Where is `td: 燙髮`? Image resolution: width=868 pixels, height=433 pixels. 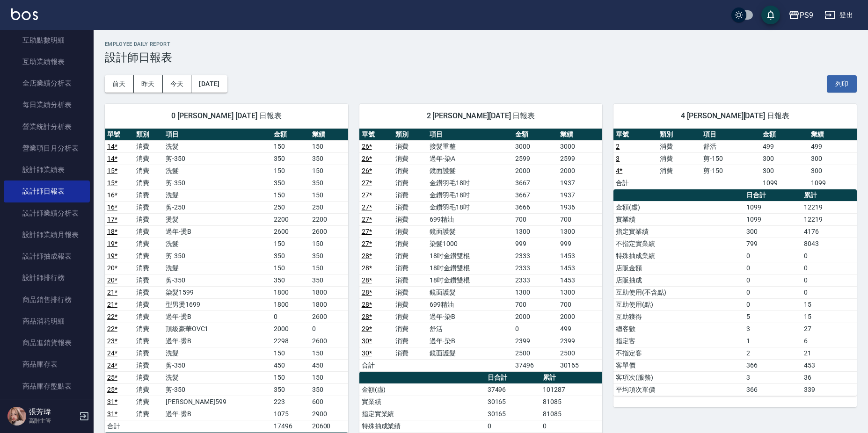
td: 燙髮 is located at coordinates (217, 219).